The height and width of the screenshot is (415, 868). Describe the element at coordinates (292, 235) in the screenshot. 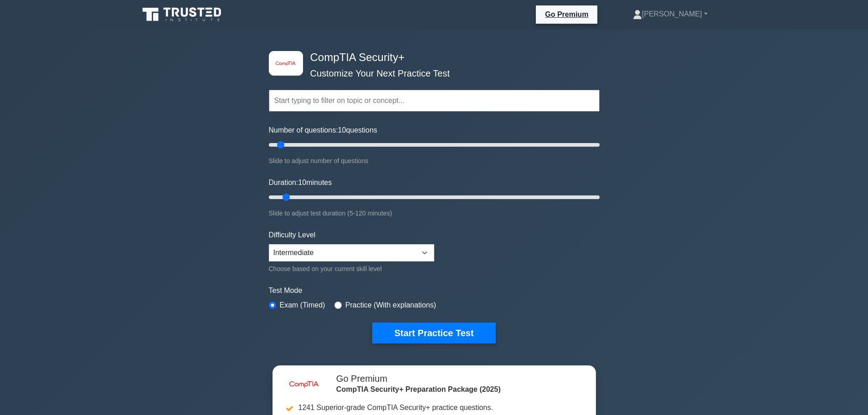

I see `label: Difficulty Level` at that location.